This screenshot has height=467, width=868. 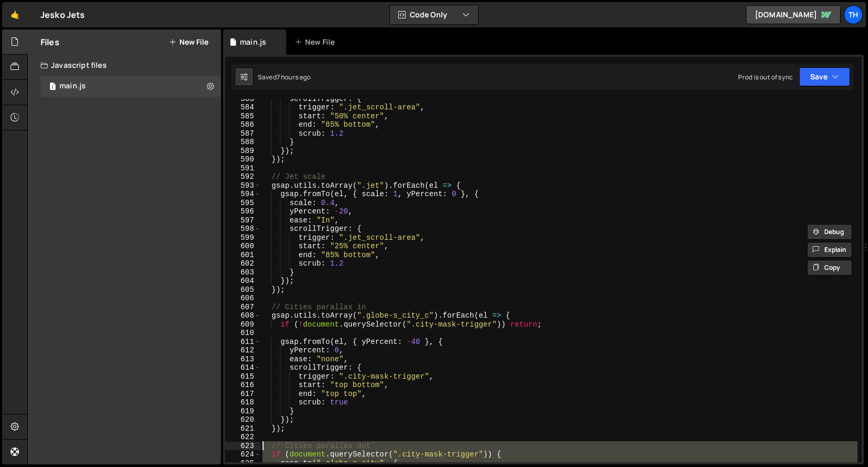 I want to click on div: 590, so click(x=243, y=159).